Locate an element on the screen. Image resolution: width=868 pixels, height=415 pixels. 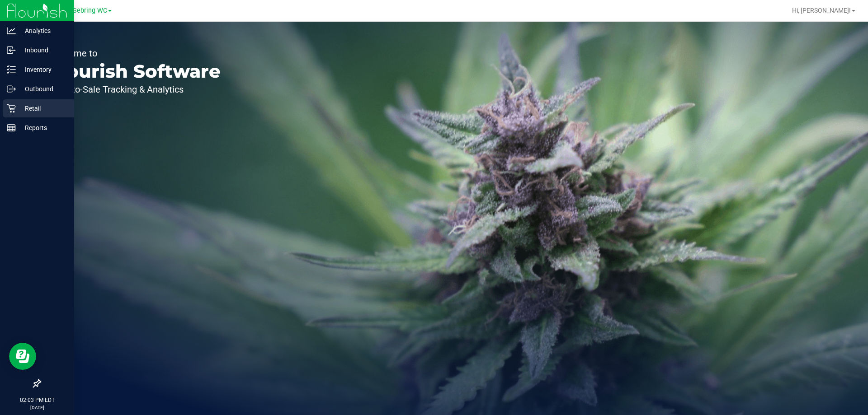
inline-svg: Inventory is located at coordinates (11, 70).